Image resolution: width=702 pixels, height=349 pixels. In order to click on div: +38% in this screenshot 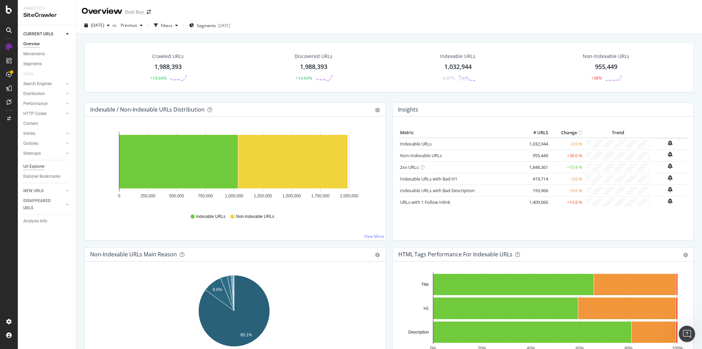, I will do `click(596, 78)`.